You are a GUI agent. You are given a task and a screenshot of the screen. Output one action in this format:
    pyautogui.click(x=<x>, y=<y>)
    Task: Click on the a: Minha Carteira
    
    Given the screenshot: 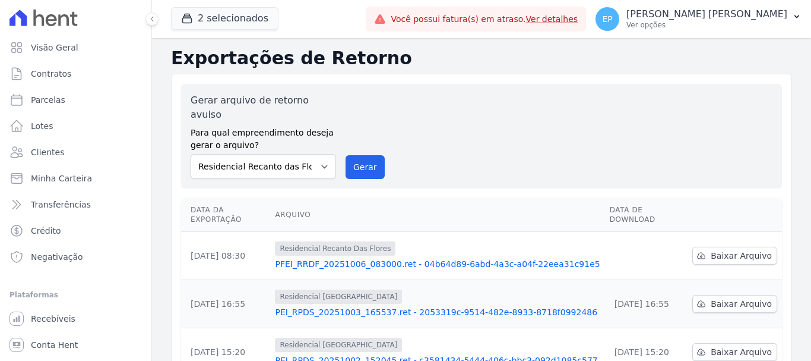 What is the action you would take?
    pyautogui.click(x=75, y=178)
    